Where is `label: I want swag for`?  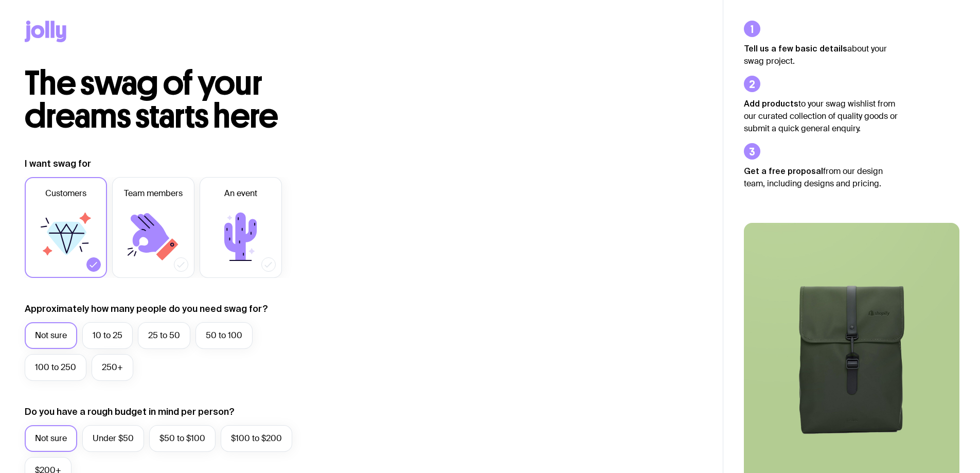
label: I want swag for is located at coordinates (58, 164).